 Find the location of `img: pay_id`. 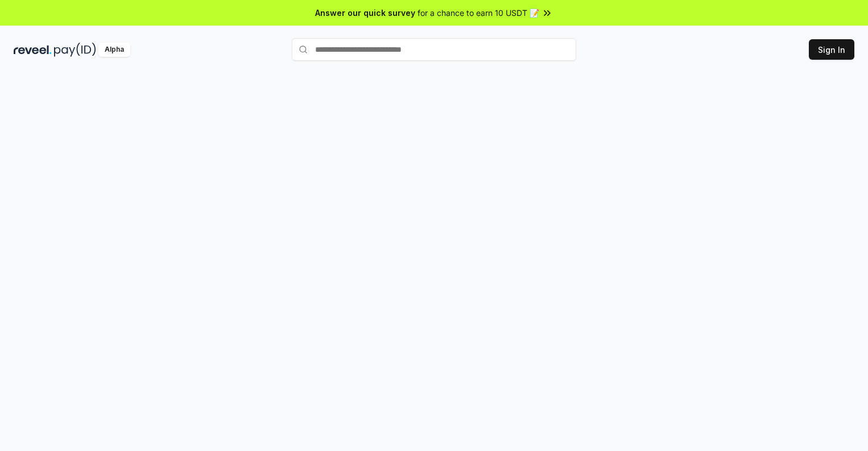

img: pay_id is located at coordinates (75, 49).